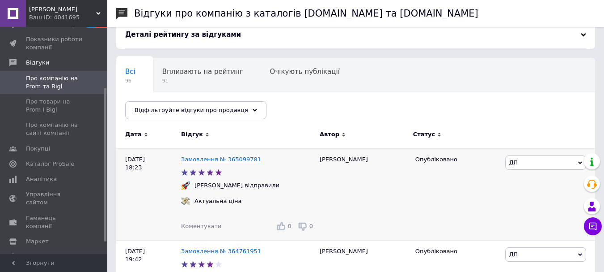  What do you see at coordinates (593, 226) in the screenshot?
I see `button: Чат з покупцем` at bounding box center [593, 226].